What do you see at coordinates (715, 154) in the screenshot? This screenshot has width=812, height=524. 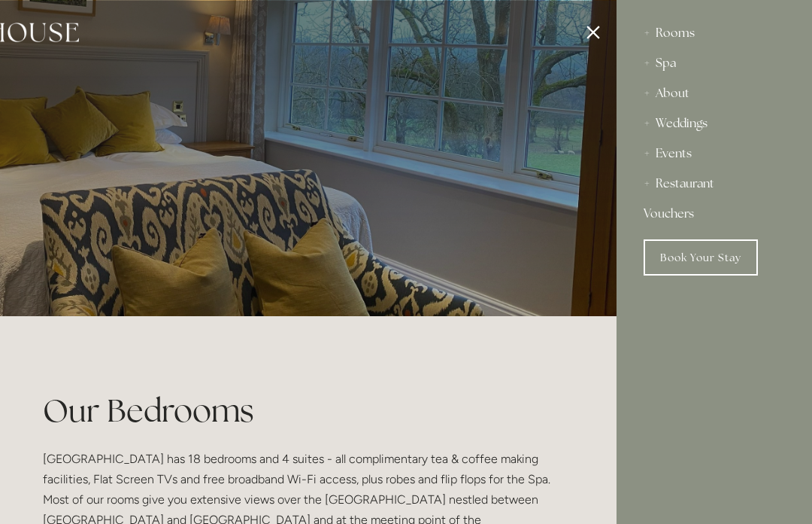 I see `div: Events` at bounding box center [715, 154].